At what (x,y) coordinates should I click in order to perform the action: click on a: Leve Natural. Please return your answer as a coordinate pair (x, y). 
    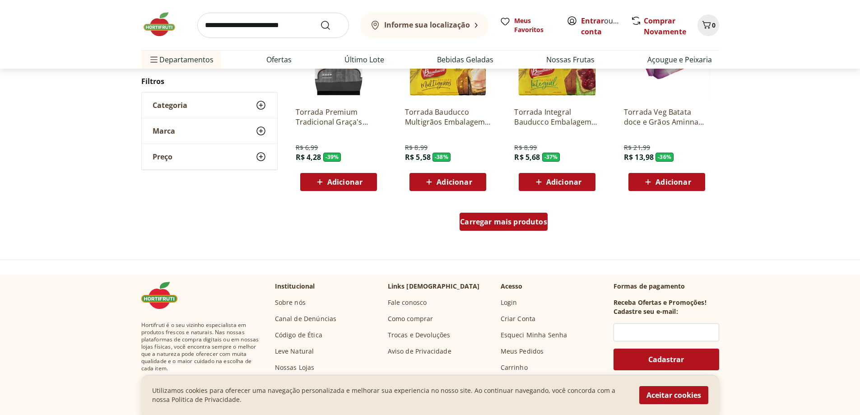
    Looking at the image, I should click on (294, 351).